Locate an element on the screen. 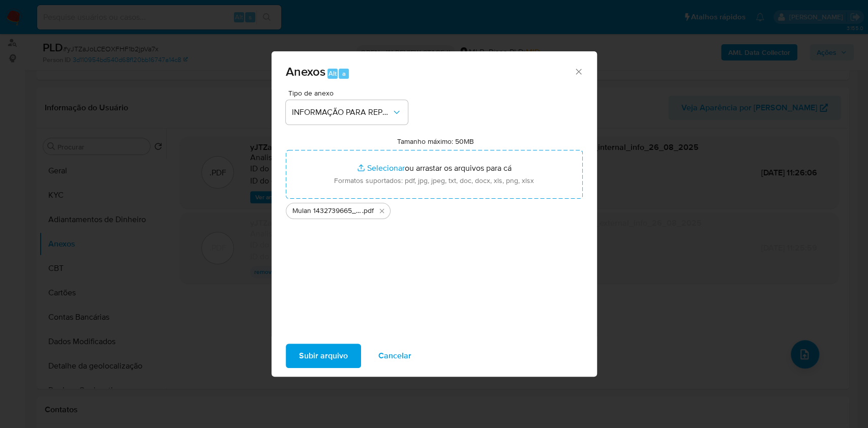 The image size is (868, 428). span: a is located at coordinates (343, 73).